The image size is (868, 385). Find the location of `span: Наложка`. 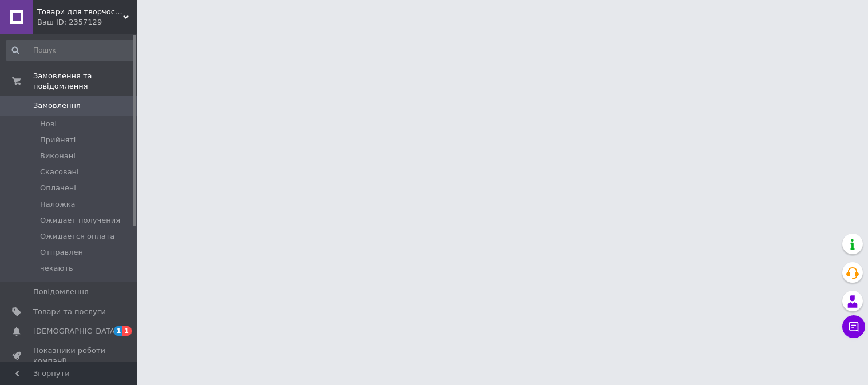

span: Наложка is located at coordinates (58, 205).